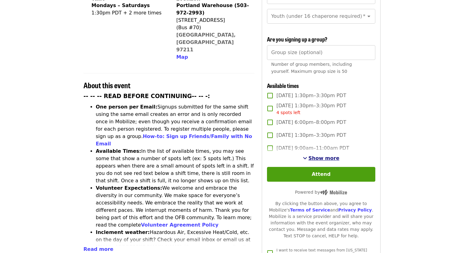 The width and height of the screenshot is (464, 253). What do you see at coordinates (321, 52) in the screenshot?
I see `input: [object Object]` at bounding box center [321, 52].